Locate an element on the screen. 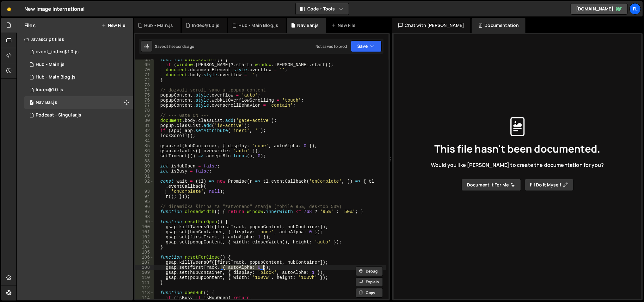 The image size is (644, 302). button: I’ll do it myself is located at coordinates (549, 185).